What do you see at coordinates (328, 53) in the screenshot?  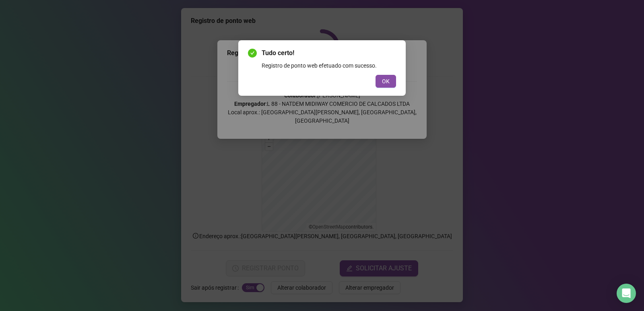 I see `span: Tudo certo!` at bounding box center [328, 53].